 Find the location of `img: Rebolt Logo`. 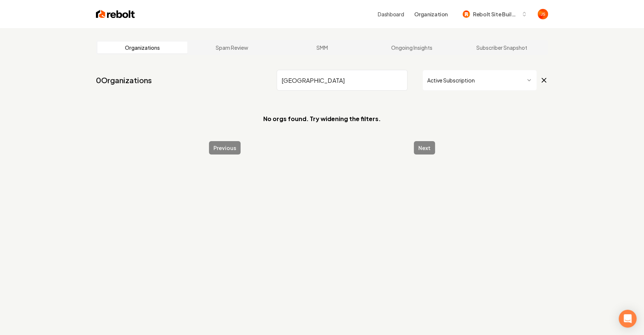

img: Rebolt Logo is located at coordinates (115, 14).